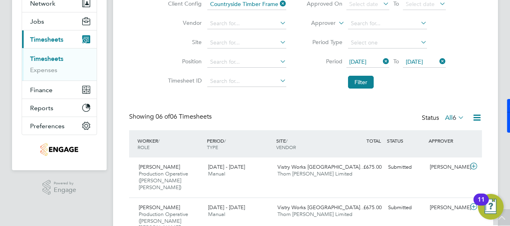  I want to click on label: Site, so click(184, 42).